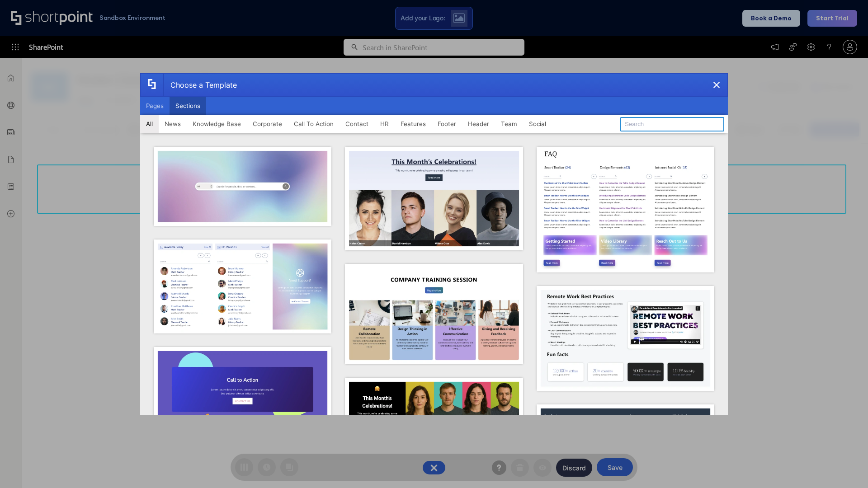 This screenshot has width=868, height=488. Describe the element at coordinates (509, 124) in the screenshot. I see `button: Team` at that location.